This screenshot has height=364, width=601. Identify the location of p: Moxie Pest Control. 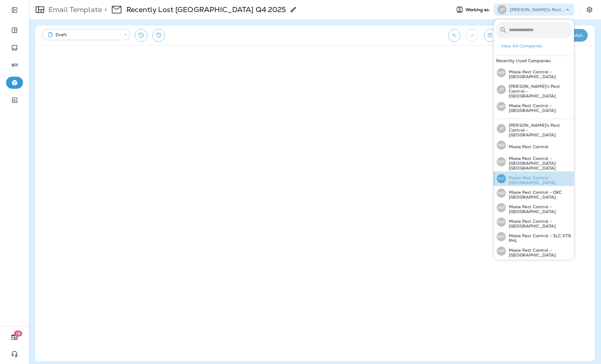
(527, 147).